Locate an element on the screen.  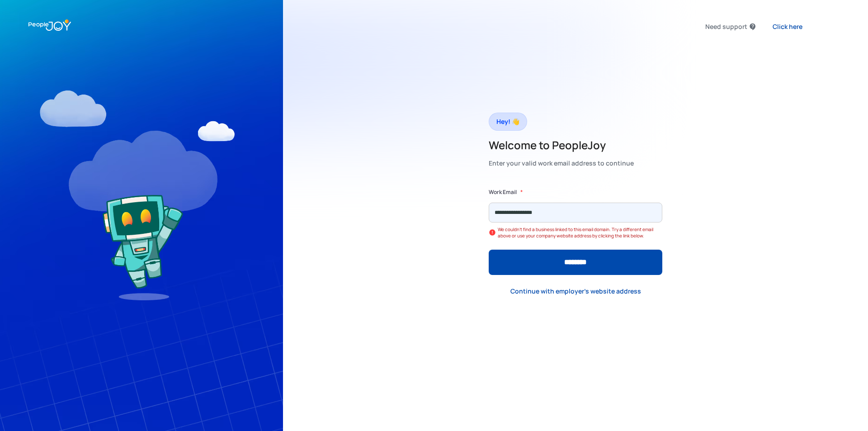
div: Click here is located at coordinates (788, 26).